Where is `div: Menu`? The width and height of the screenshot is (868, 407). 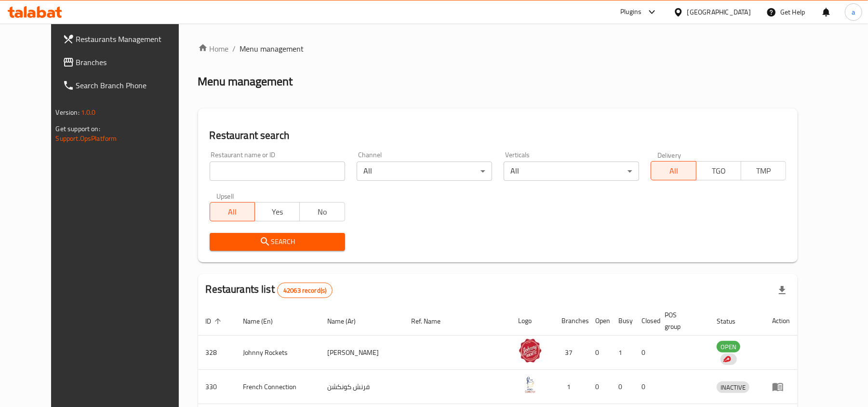 div: Menu is located at coordinates (780, 386).